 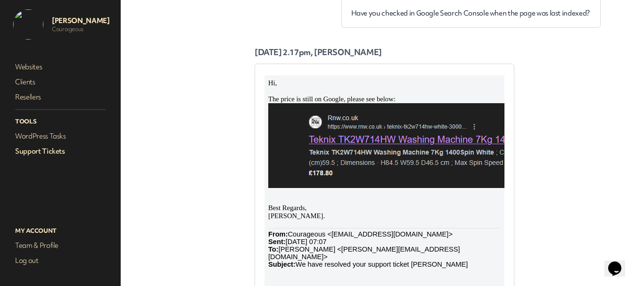 I want to click on img: 4a61f0d8-cc92-45be-8bc3-300100ebdcd2.png, so click(x=209, y=70).